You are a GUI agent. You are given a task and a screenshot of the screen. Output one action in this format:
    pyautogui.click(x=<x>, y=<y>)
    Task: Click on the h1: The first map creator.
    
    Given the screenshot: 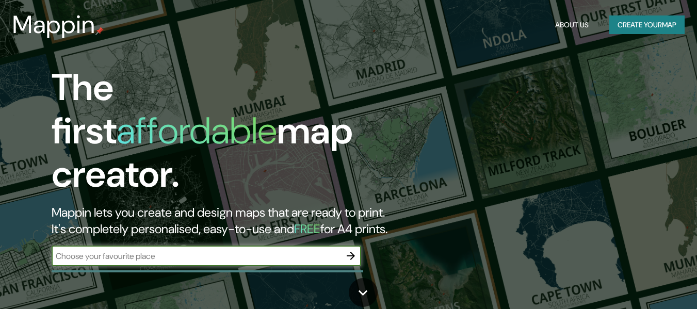 What is the action you would take?
    pyautogui.click(x=226, y=135)
    